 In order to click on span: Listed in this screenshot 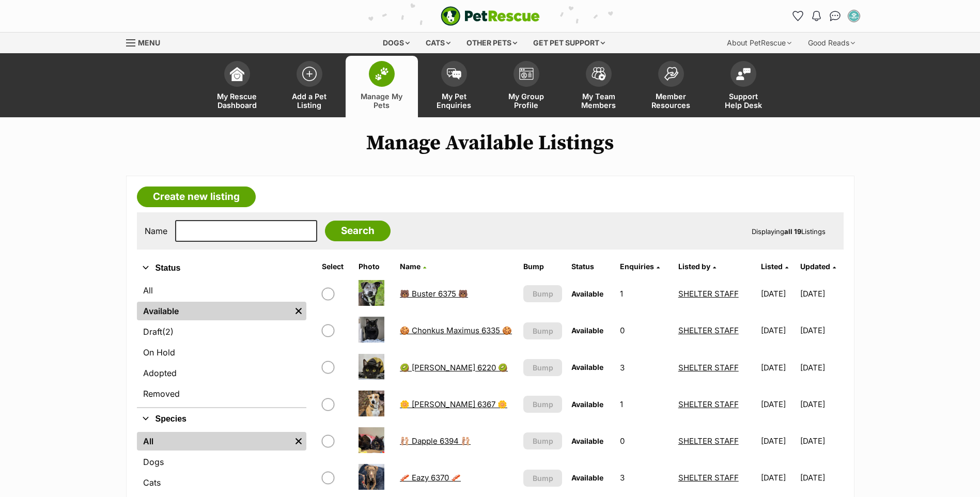, I will do `click(772, 266)`.